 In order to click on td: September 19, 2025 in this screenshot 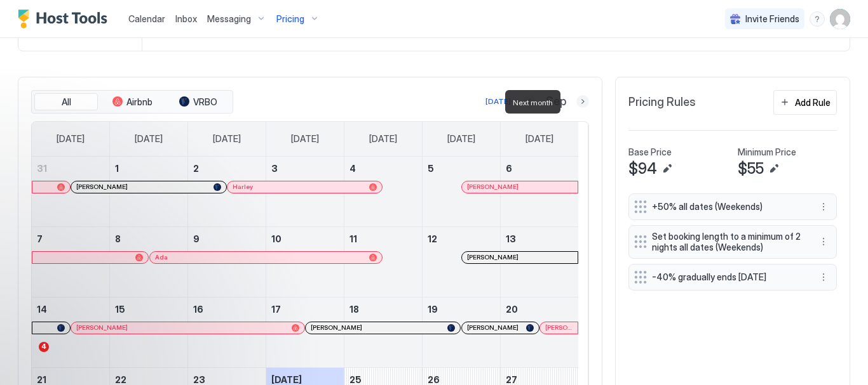, I will do `click(461, 332)`.